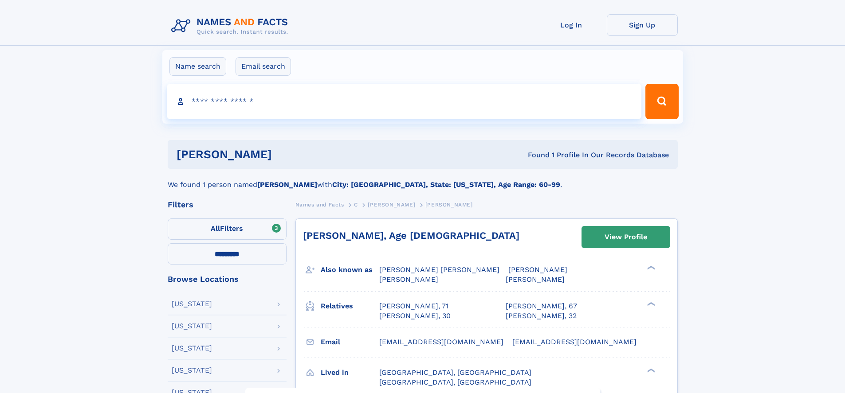  What do you see at coordinates (350, 373) in the screenshot?
I see `h3: Lived in` at bounding box center [350, 373].